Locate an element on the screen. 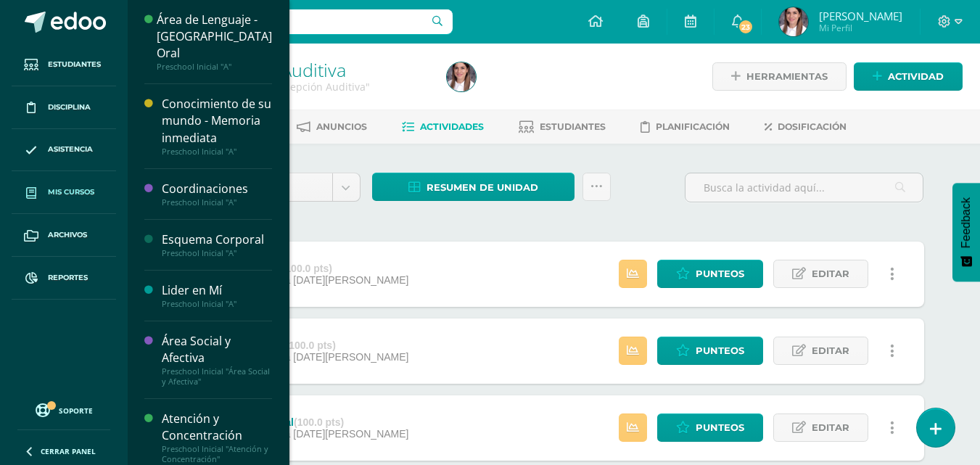  a: Área Social y AfectivaPreschool Inicial "Área Social y Afectiva" is located at coordinates (216, 360).